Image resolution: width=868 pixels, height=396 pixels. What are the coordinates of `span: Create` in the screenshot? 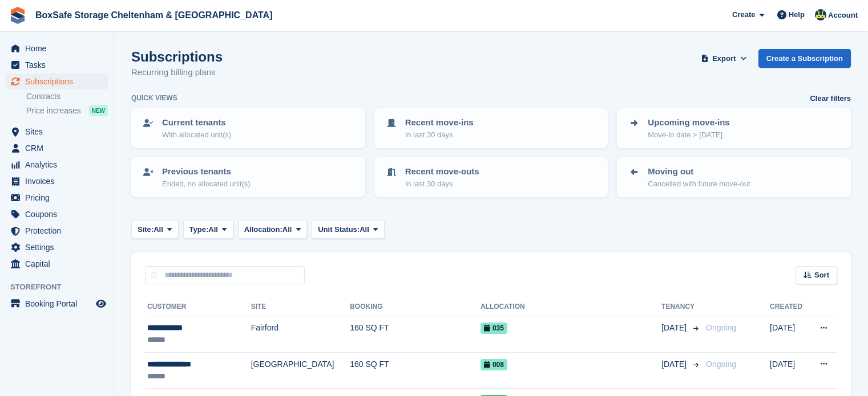 It's located at (743, 15).